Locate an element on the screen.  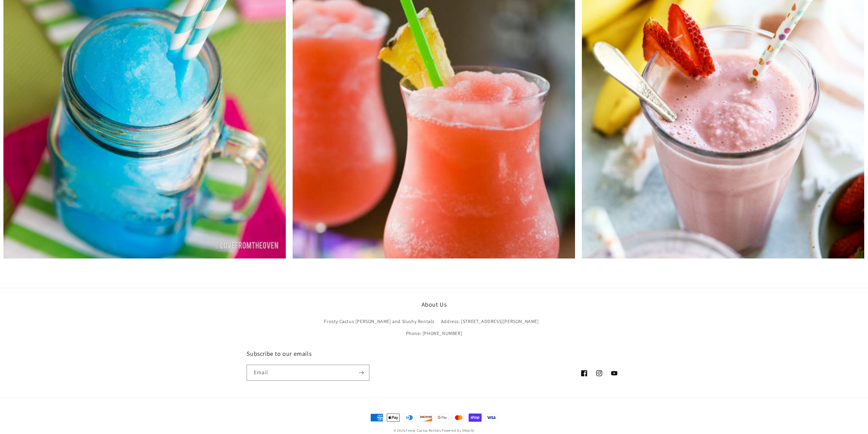
h2: About Us is located at coordinates (434, 304).